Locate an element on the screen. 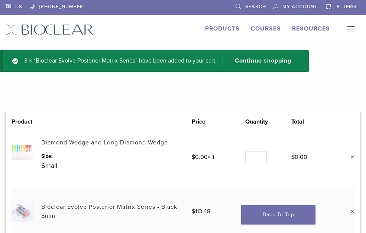 The width and height of the screenshot is (366, 233). nav: Primary Navigation is located at coordinates (351, 30).